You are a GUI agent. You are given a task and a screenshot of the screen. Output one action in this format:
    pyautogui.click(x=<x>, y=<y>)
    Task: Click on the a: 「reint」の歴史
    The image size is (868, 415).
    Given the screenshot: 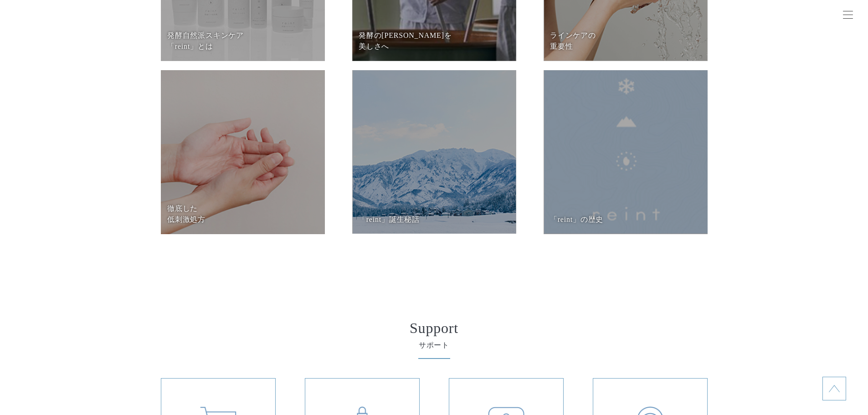 What is the action you would take?
    pyautogui.click(x=626, y=152)
    